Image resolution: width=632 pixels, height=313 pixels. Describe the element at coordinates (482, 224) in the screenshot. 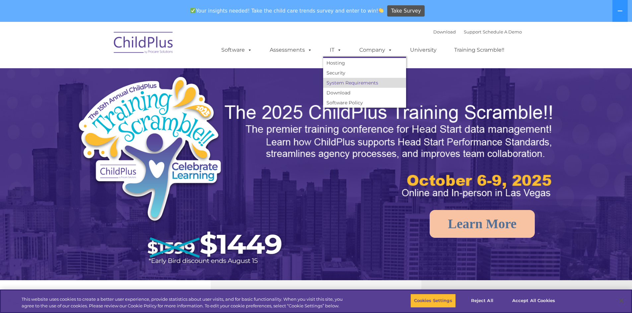

I see `a: Learn More` at that location.